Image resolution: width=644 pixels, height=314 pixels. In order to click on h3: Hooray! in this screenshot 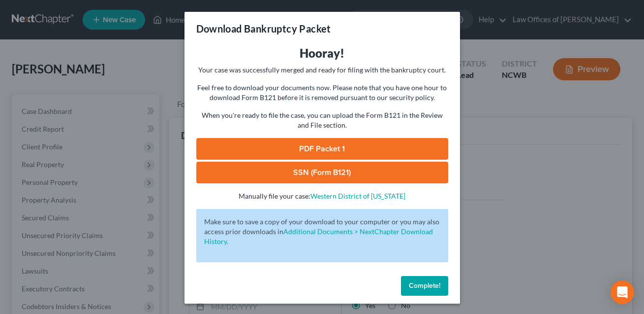, I will do `click(322, 53)`.